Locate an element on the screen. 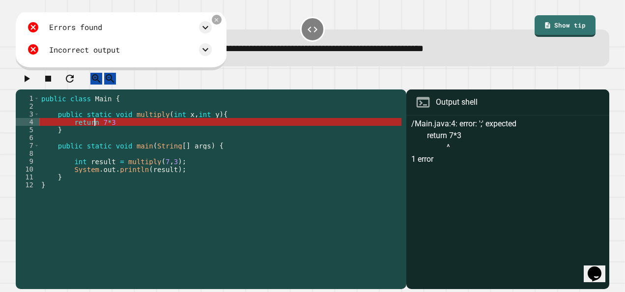  div: 5 is located at coordinates (28, 130).